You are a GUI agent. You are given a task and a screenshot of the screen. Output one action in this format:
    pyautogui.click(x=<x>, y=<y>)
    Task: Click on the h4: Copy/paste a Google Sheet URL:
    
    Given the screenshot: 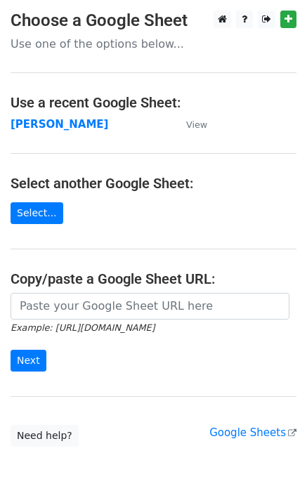 What is the action you would take?
    pyautogui.click(x=153, y=279)
    